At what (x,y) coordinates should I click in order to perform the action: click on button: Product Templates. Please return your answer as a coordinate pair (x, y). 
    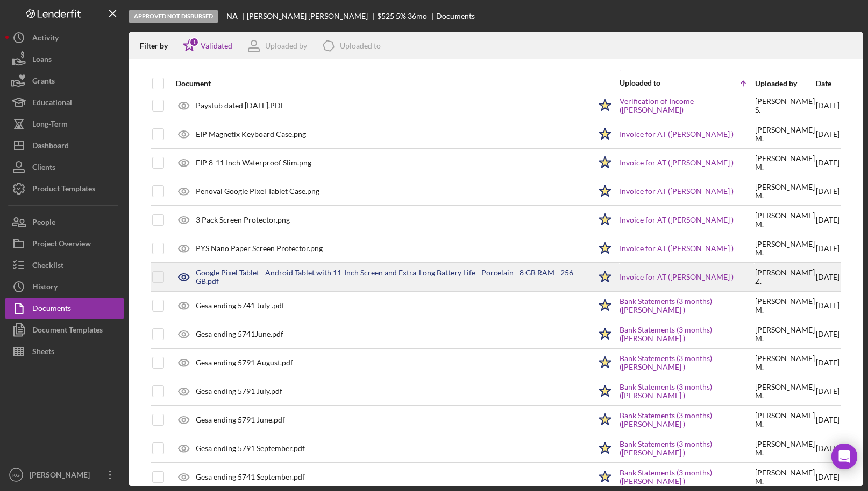
    Looking at the image, I should click on (65, 189).